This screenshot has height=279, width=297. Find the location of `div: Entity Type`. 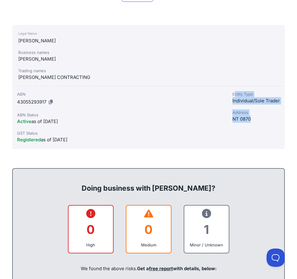

div: Entity Type is located at coordinates (256, 94).